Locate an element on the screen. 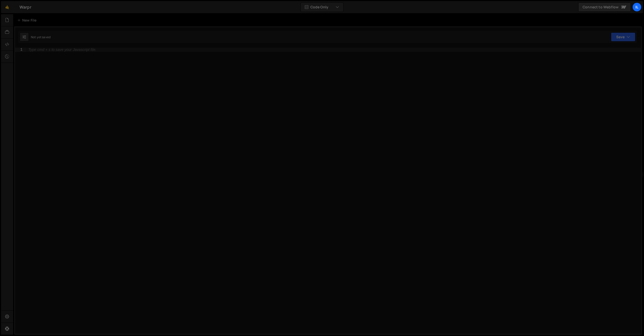 This screenshot has width=644, height=336. div: Not yet saved is located at coordinates (41, 37).